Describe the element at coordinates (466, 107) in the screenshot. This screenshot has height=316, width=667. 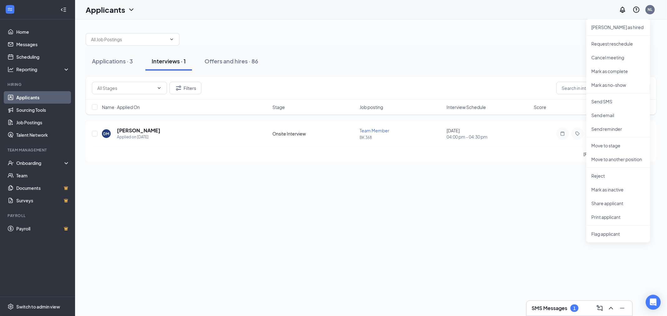
I see `span: Interview Schedule` at that location.